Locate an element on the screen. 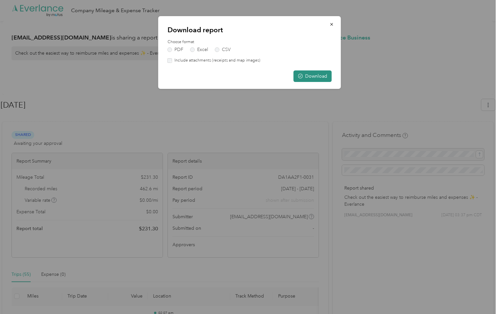  label: PDF is located at coordinates (176, 50).